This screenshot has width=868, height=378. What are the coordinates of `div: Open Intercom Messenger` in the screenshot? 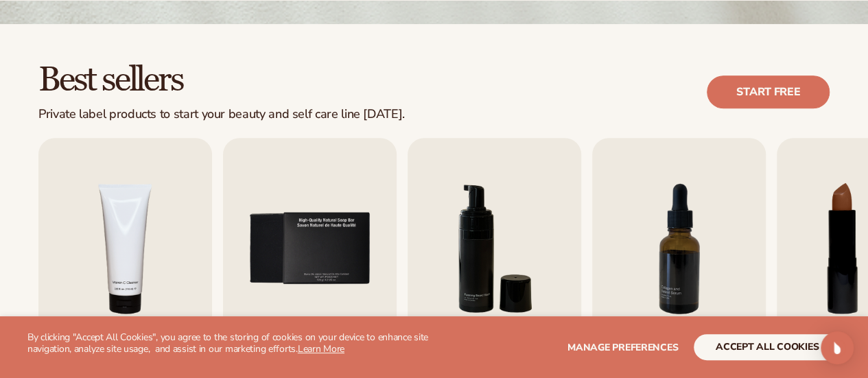 It's located at (838, 348).